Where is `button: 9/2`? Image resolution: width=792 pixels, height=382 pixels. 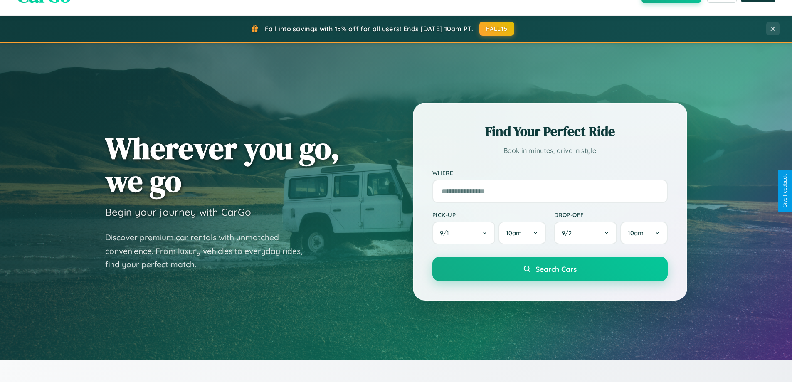 button: 9/2 is located at coordinates (586, 233).